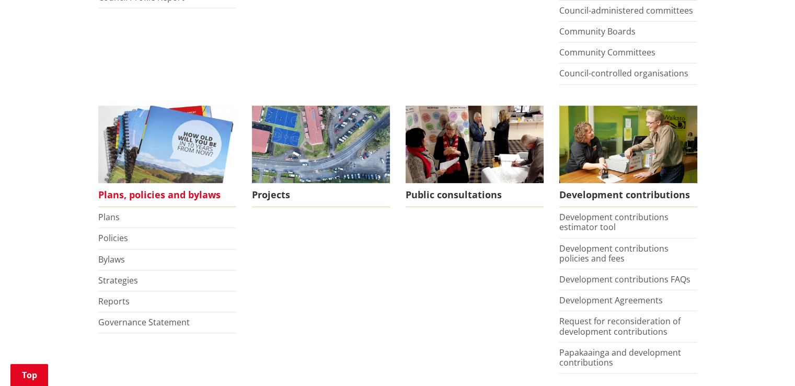  I want to click on a: Plans, so click(109, 217).